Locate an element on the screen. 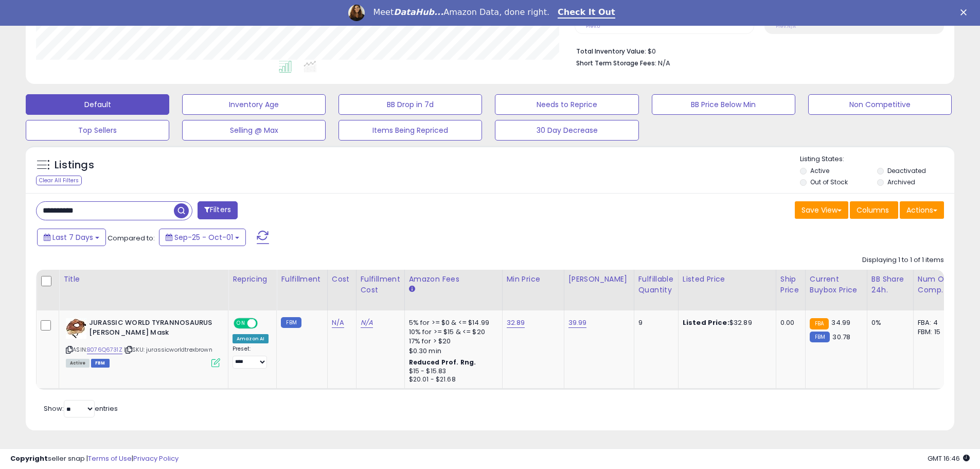 Image resolution: width=980 pixels, height=469 pixels. span: 34.99 is located at coordinates (841, 322).